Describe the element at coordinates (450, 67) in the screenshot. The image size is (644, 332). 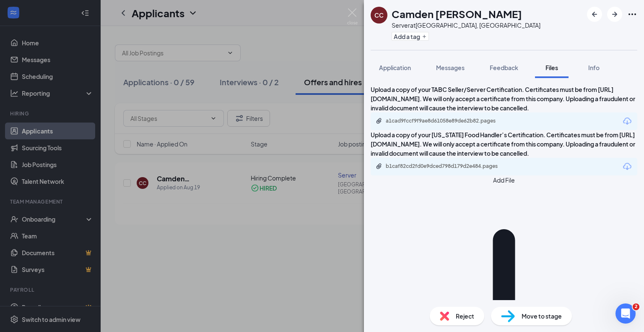
I see `span: Messages` at that location.